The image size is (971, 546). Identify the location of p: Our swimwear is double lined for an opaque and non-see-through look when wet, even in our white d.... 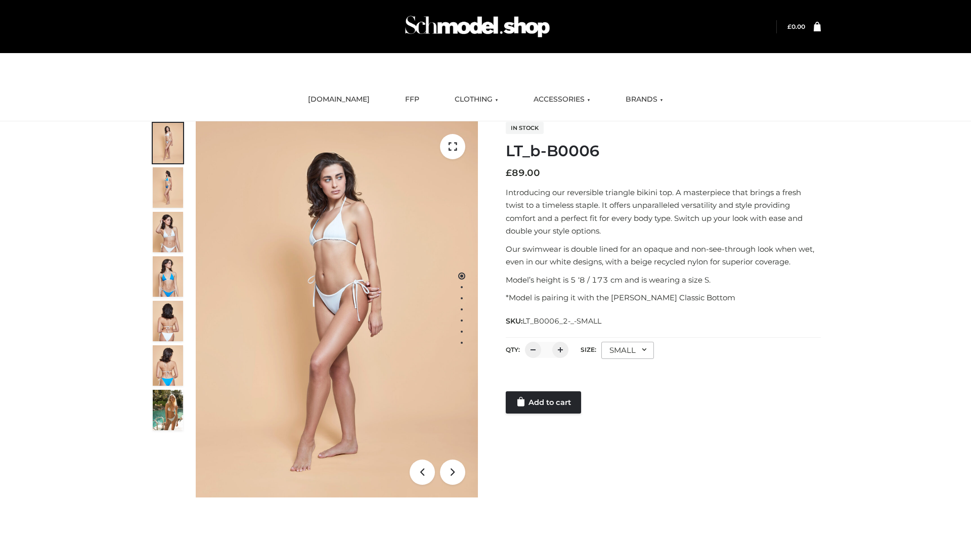
(663, 255).